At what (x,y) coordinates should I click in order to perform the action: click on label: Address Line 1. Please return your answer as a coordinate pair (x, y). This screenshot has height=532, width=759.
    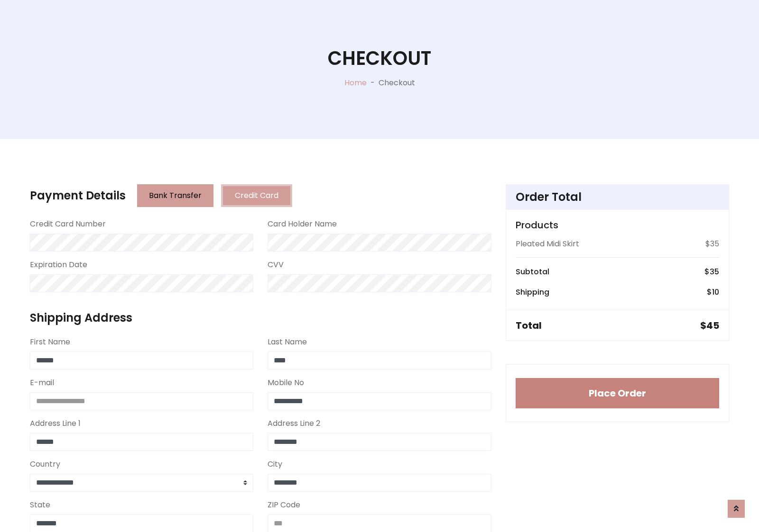
    Looking at the image, I should click on (55, 424).